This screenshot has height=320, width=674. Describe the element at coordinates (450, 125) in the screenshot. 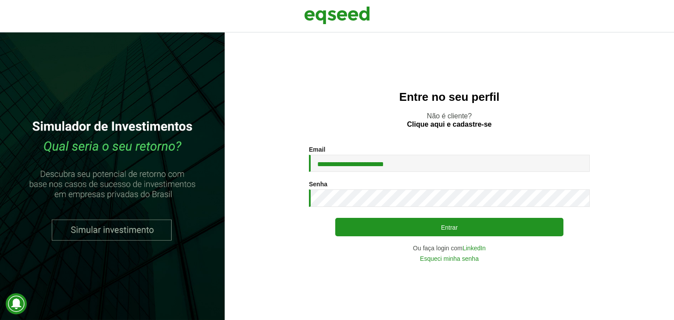

I see `a: Clique aqui e cadastre-se` at that location.